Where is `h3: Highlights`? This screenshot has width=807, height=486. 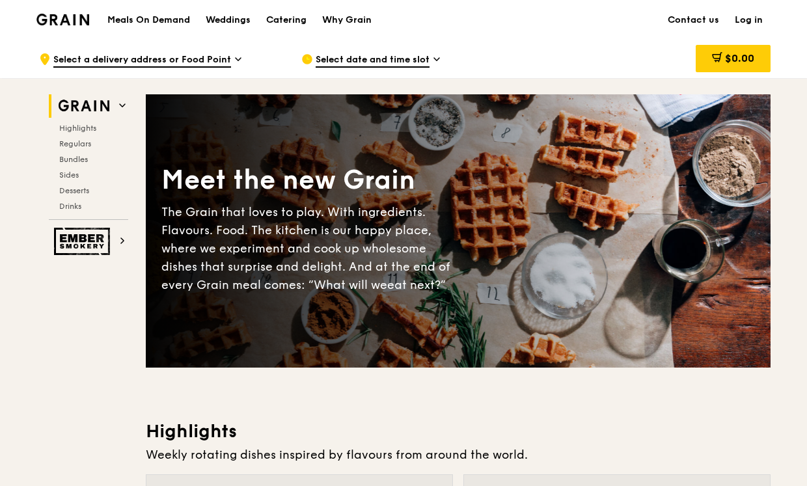
h3: Highlights is located at coordinates (458, 432).